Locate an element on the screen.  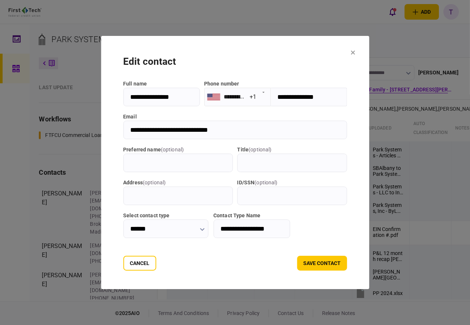
label: full name is located at coordinates (161, 84).